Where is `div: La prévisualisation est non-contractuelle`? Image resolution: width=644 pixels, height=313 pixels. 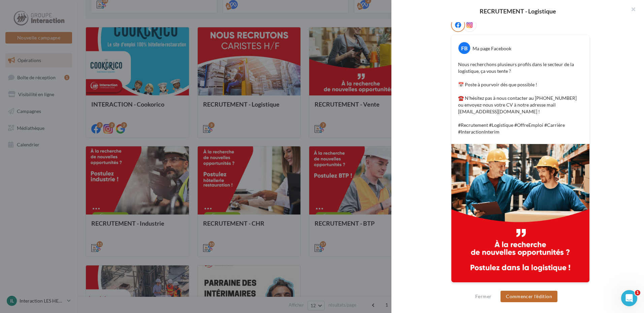 div: La prévisualisation est non-contractuelle is located at coordinates (520, 287).